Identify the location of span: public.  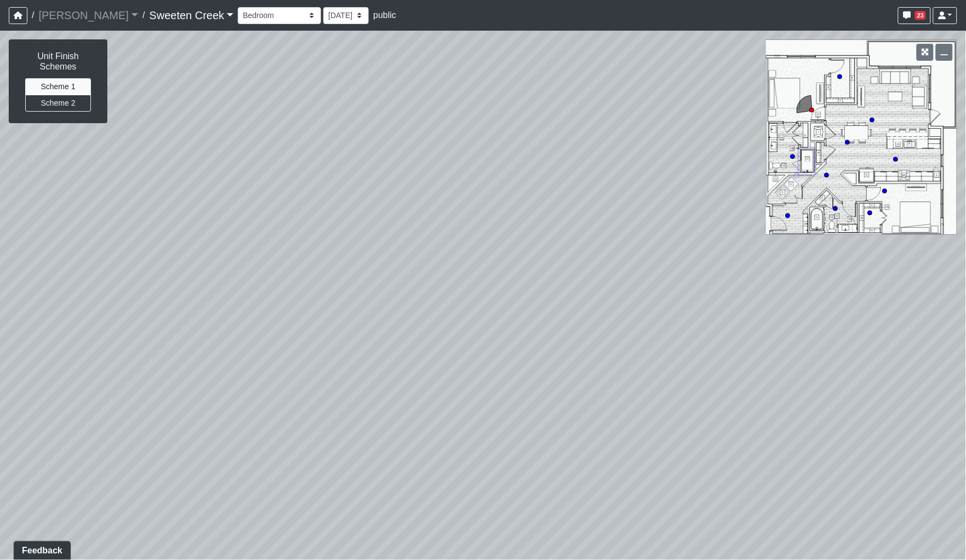
(385, 15).